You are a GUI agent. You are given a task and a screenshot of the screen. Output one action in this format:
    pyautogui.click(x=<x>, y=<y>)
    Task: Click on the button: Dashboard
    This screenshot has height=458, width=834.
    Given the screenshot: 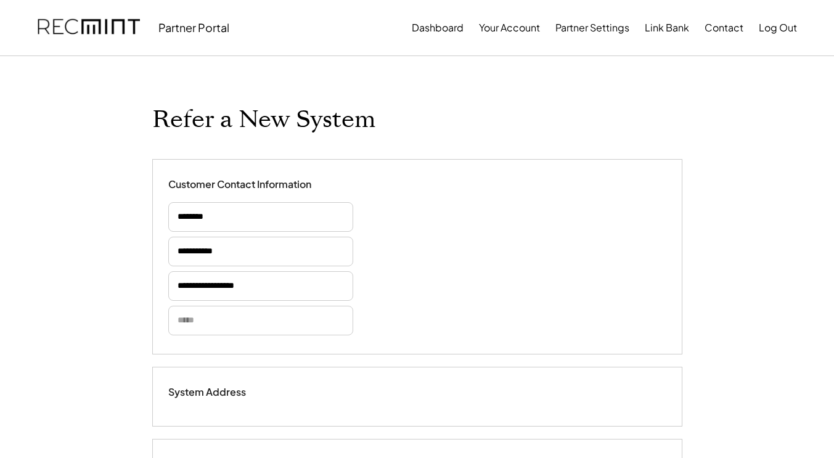 What is the action you would take?
    pyautogui.click(x=438, y=28)
    